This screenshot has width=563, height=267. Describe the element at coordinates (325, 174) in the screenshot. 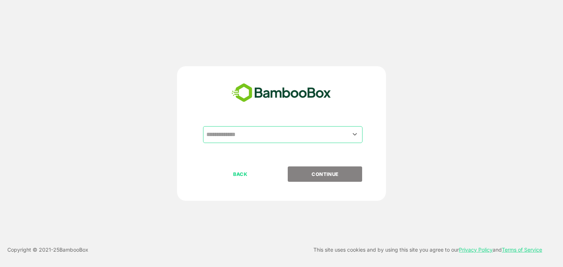

I see `button: CONTINUE` at that location.